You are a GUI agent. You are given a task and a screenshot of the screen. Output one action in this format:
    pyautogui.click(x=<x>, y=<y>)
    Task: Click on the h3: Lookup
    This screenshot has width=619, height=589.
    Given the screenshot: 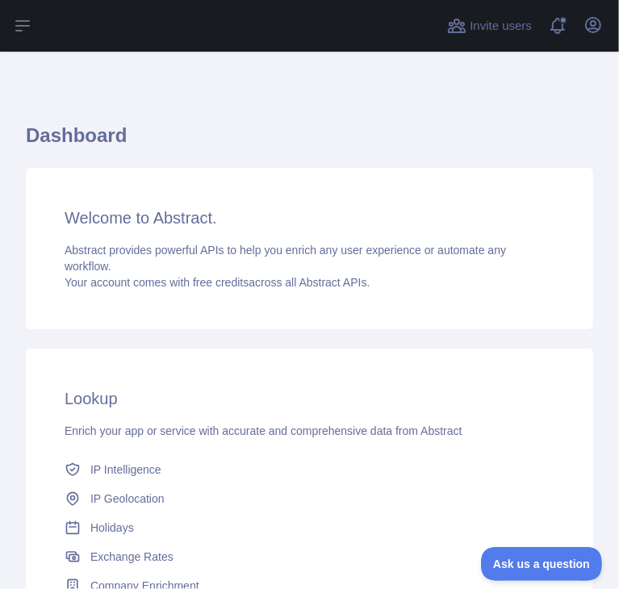 What is the action you would take?
    pyautogui.click(x=309, y=399)
    